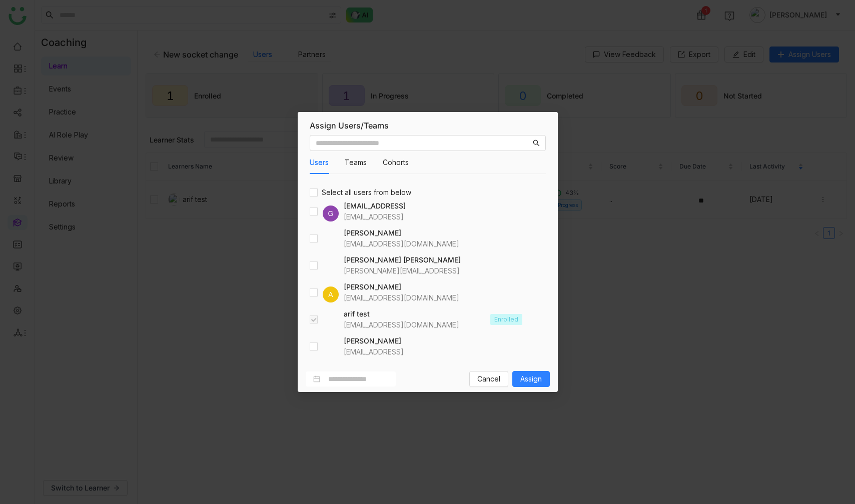  I want to click on button: Teams, so click(355, 163).